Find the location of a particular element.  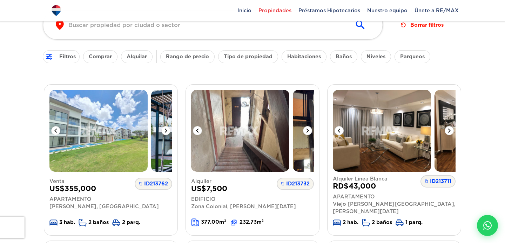

li: 232.73m² is located at coordinates (246, 222).